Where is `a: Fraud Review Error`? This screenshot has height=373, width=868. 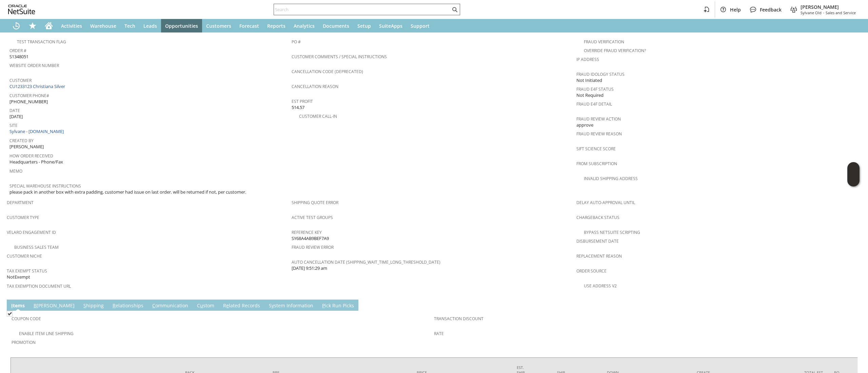
a: Fraud Review Error is located at coordinates (312, 247).